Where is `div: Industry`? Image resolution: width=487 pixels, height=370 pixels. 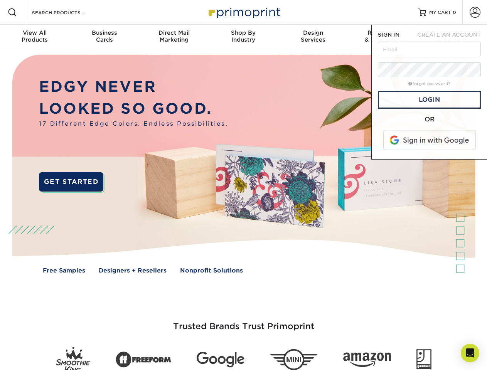
div: Industry is located at coordinates (243, 36).